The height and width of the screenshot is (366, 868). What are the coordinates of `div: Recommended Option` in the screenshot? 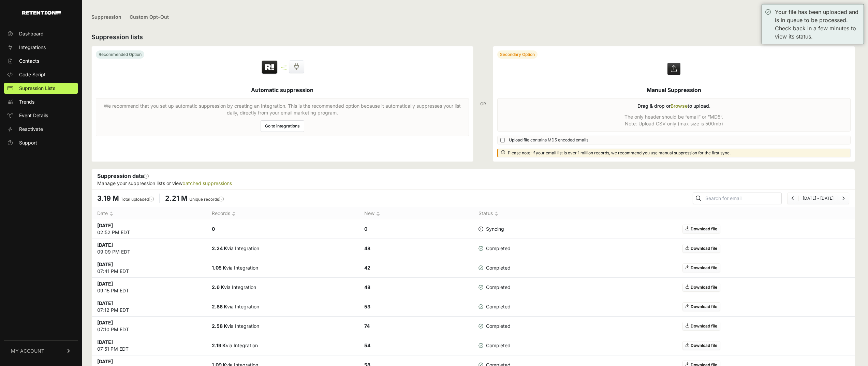 It's located at (120, 55).